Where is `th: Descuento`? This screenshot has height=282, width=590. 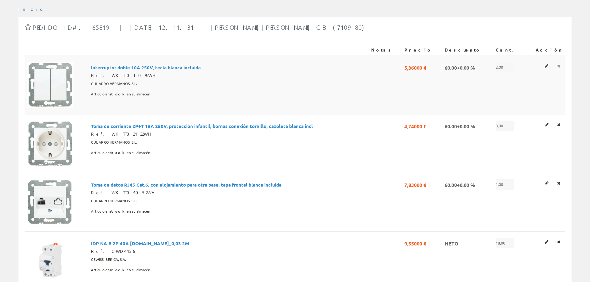
th: Descuento is located at coordinates (467, 50).